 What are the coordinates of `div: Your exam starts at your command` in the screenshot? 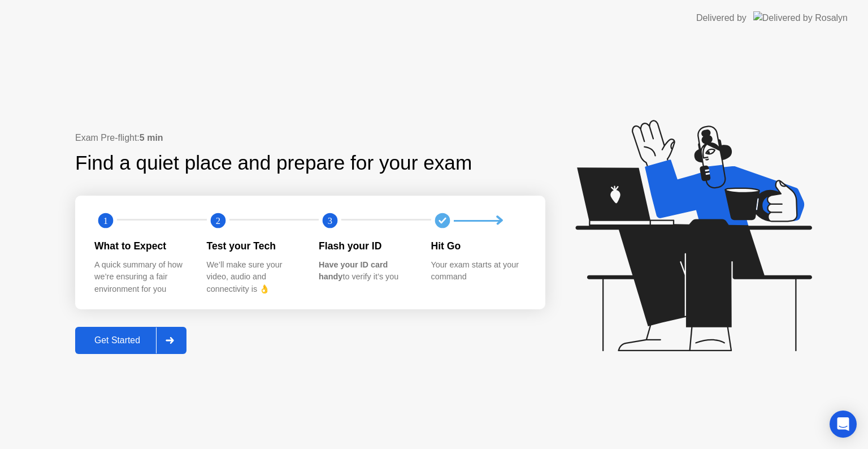 It's located at (478, 271).